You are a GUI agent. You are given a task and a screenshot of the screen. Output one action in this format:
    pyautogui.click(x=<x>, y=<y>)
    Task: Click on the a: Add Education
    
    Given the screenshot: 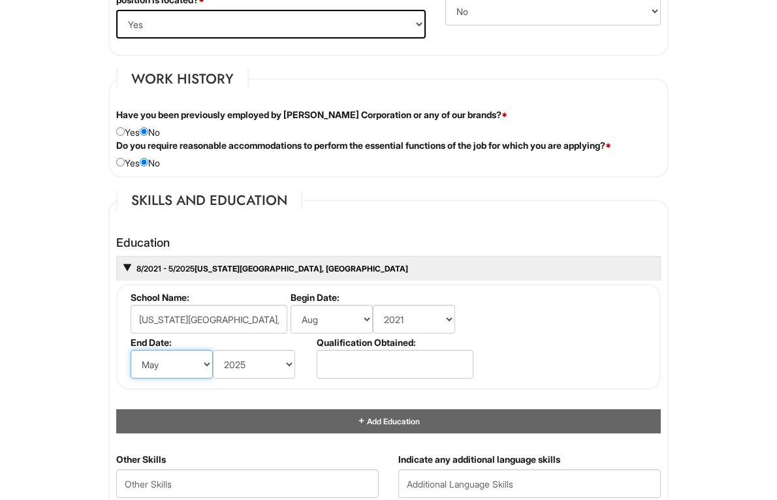 What is the action you would take?
    pyautogui.click(x=388, y=421)
    